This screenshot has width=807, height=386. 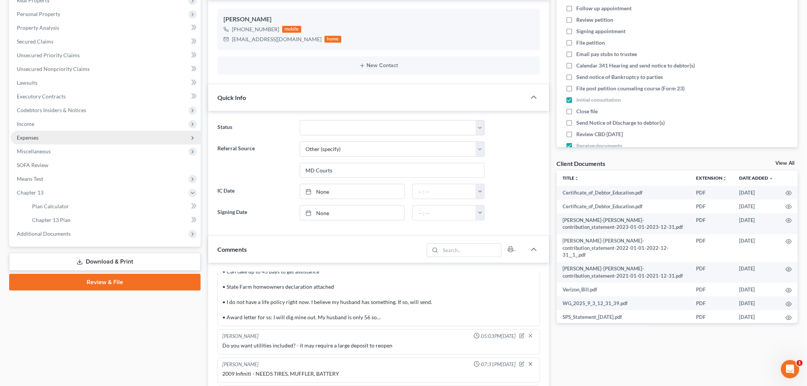 I want to click on a: Unsecured Priority Claims, so click(x=106, y=55).